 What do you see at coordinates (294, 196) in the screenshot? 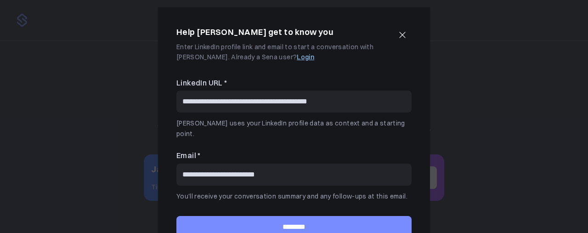
I see `p: You’ll receive your conversation summary and any follow-ups at this email.` at bounding box center [294, 196].